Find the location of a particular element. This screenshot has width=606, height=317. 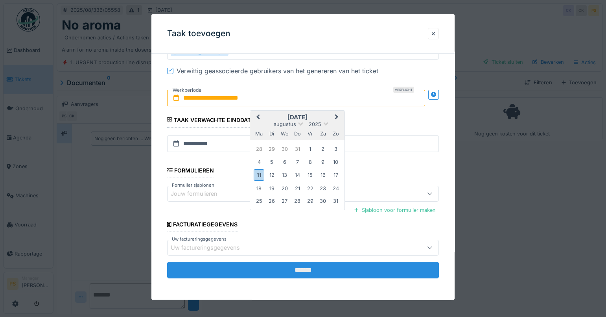

div: Choose woensdag 27 augustus 2025 is located at coordinates (284, 201).